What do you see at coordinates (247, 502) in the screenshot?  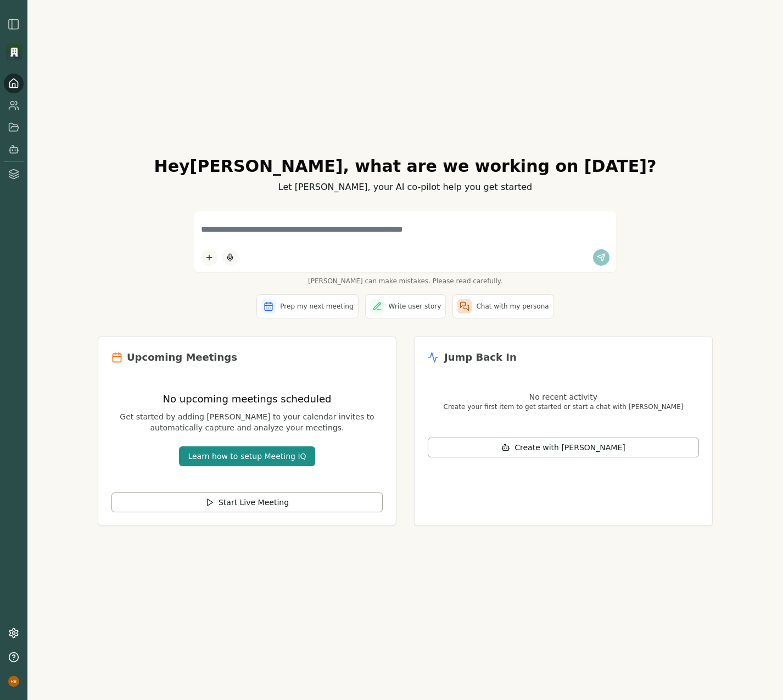 I see `button: Start Live Meeting` at bounding box center [247, 502].